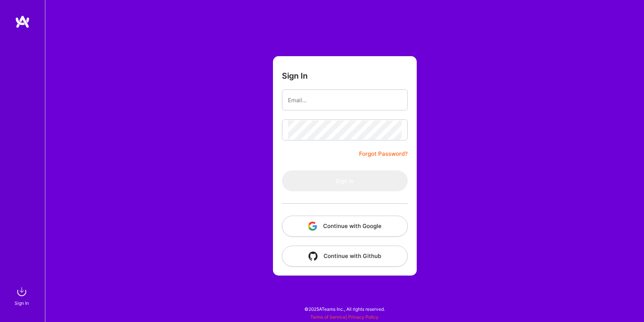 The height and width of the screenshot is (322, 644). I want to click on div: Sign In, so click(22, 303).